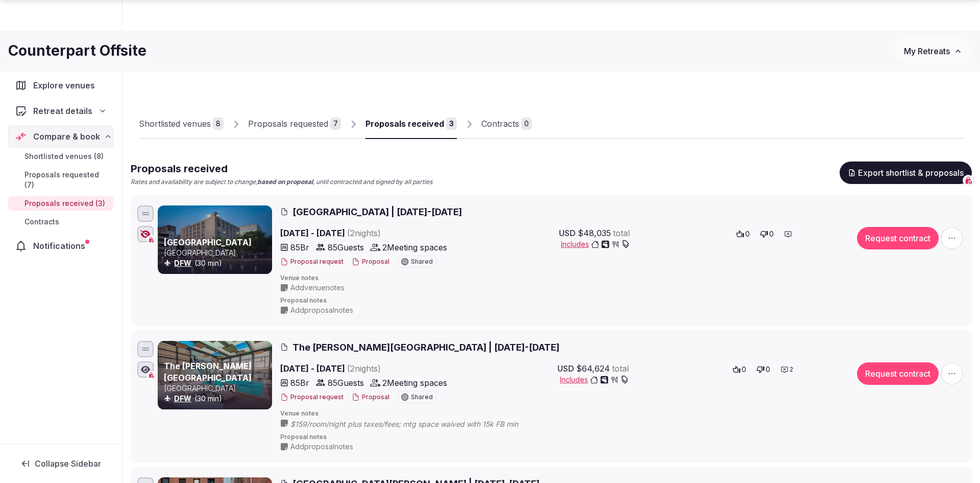 This screenshot has height=483, width=980. What do you see at coordinates (295, 124) in the screenshot?
I see `a: Proposals requested7` at bounding box center [295, 124].